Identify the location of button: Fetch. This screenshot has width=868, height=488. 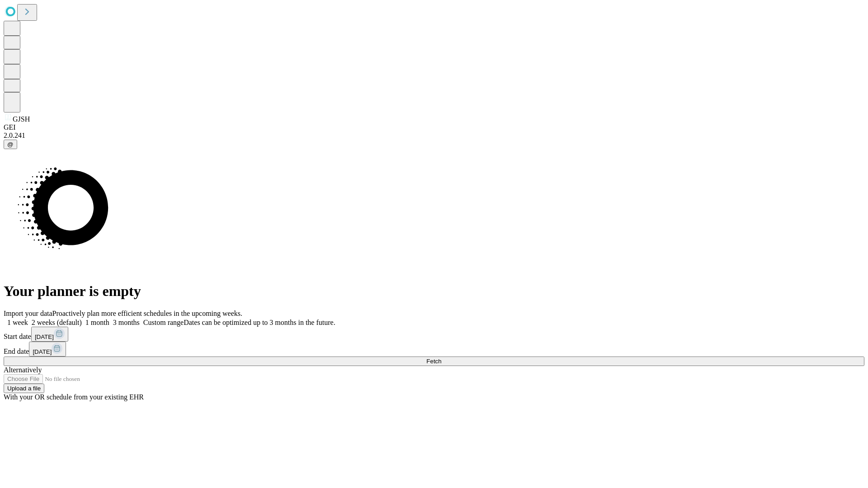
(434, 361).